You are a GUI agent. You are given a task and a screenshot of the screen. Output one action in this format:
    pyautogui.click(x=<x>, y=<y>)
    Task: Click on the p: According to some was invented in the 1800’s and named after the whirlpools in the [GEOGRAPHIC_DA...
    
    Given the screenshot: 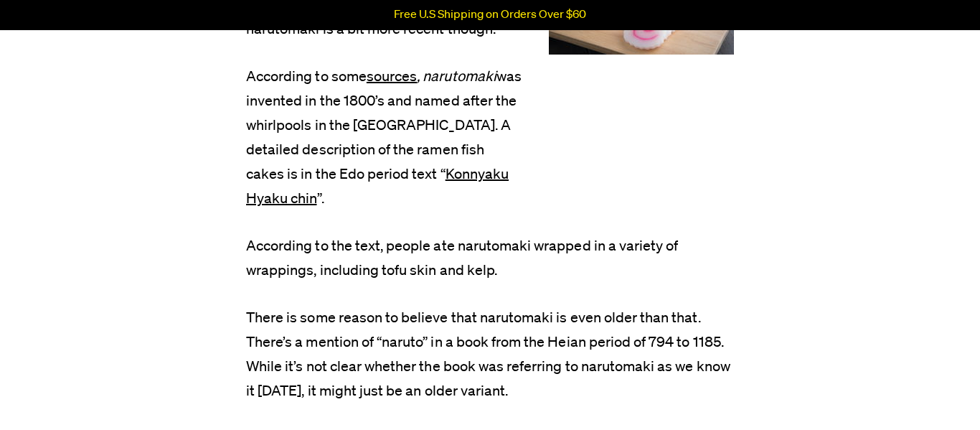 What is the action you would take?
    pyautogui.click(x=385, y=138)
    